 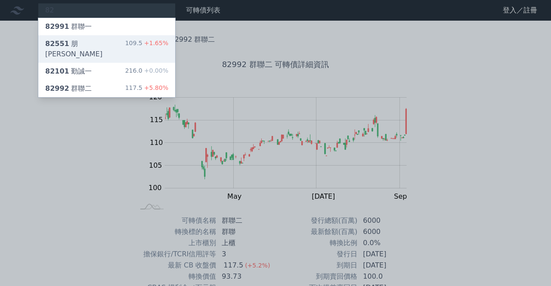 I want to click on div: 群聯一, so click(x=68, y=27).